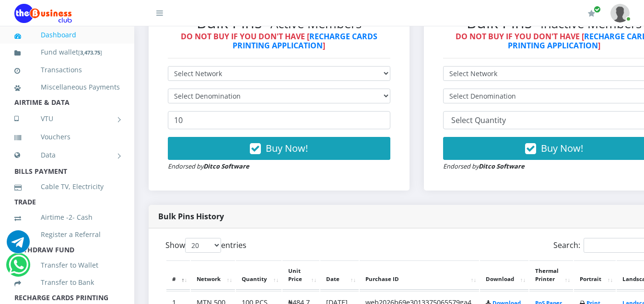 The image size is (644, 304). Describe the element at coordinates (67, 265) in the screenshot. I see `a: Transfer to Wallet` at that location.